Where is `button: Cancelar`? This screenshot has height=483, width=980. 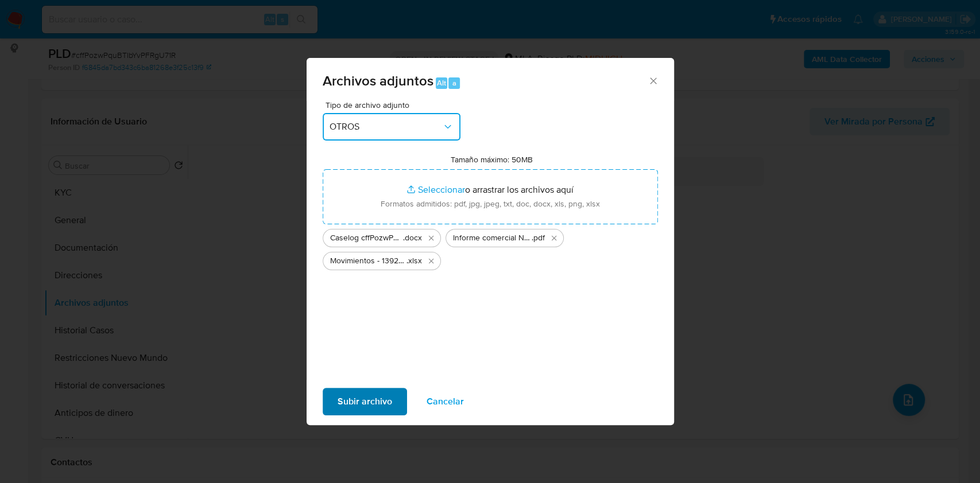
button: Cancelar is located at coordinates (445, 402).